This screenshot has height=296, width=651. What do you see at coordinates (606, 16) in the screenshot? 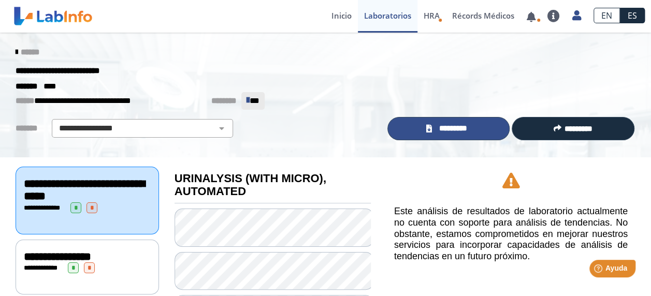
I see `a: EN` at bounding box center [606, 16].